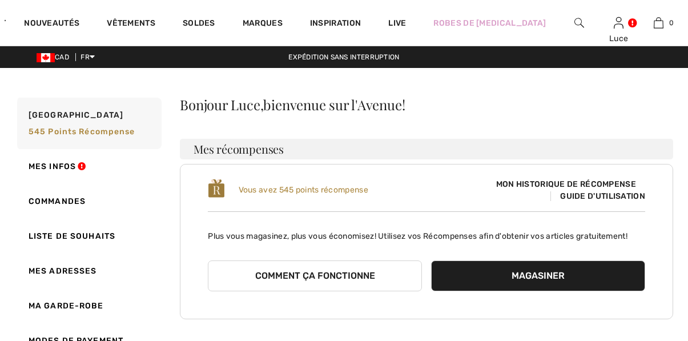  Describe the element at coordinates (131, 24) in the screenshot. I see `a: Vêtements` at that location.